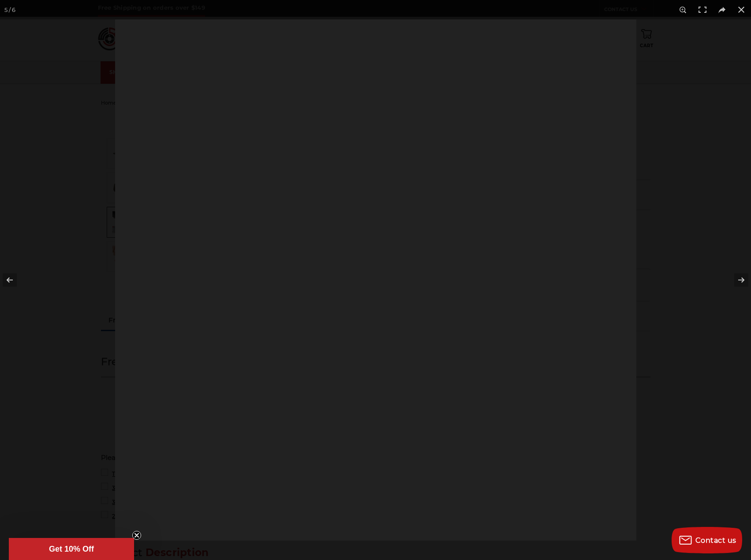 The height and width of the screenshot is (560, 751). I want to click on span: Contact us, so click(716, 540).